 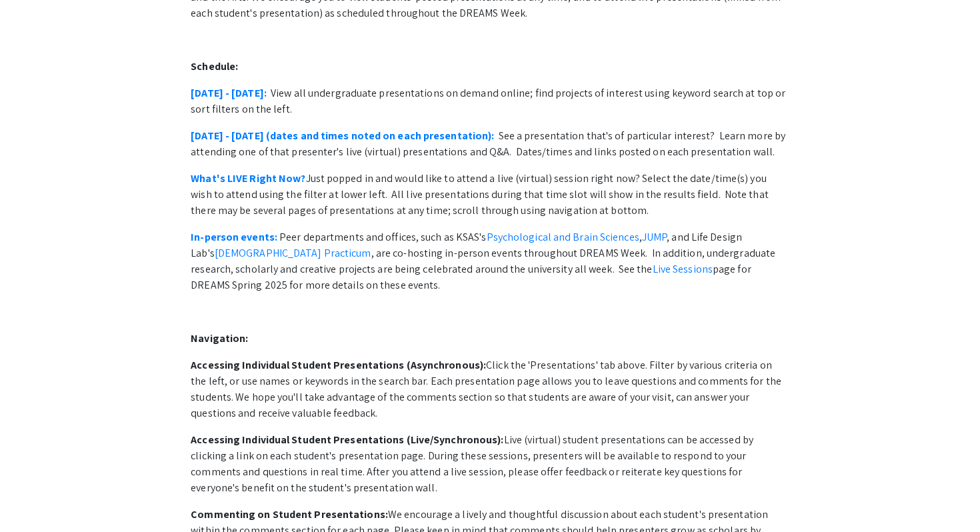 What do you see at coordinates (347, 440) in the screenshot?
I see `strong: Accessing Individual Student Presentations (Live/Synchronous):` at bounding box center [347, 440].